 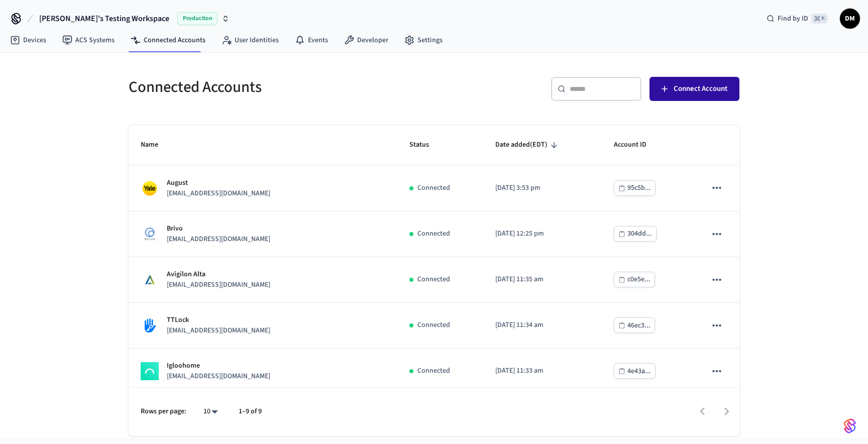 What do you see at coordinates (28, 40) in the screenshot?
I see `a: Devices` at bounding box center [28, 40].